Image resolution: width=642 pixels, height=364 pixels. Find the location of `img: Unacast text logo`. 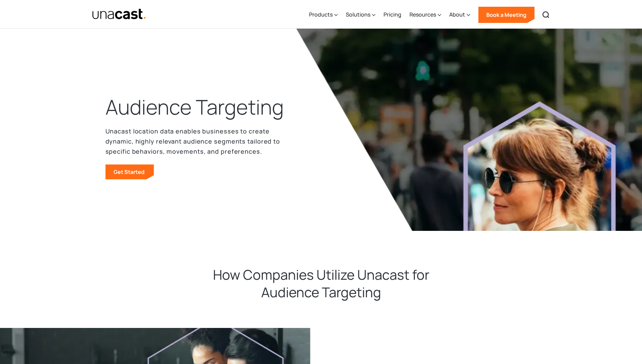

img: Unacast text logo is located at coordinates (119, 14).